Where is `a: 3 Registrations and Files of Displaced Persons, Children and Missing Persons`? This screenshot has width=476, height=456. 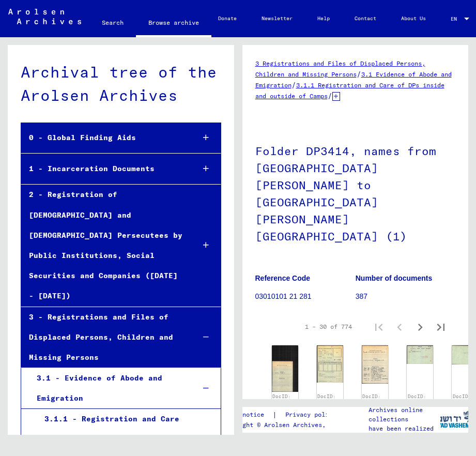 a: 3 Registrations and Files of Displaced Persons, Children and Missing Persons is located at coordinates (340, 69).